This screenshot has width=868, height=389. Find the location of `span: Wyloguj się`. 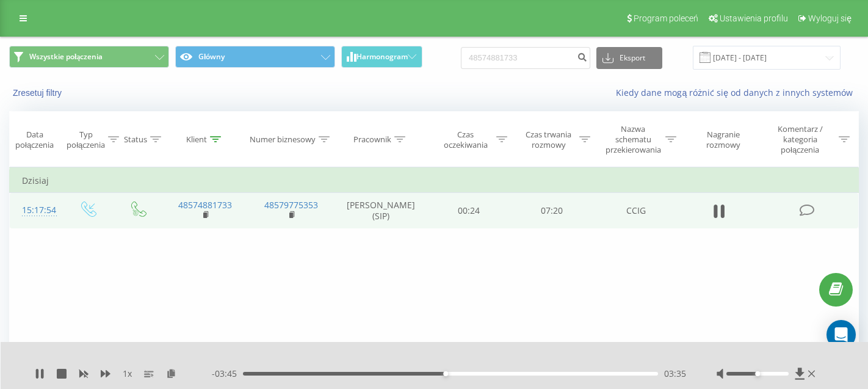

span: Wyloguj się is located at coordinates (829, 18).